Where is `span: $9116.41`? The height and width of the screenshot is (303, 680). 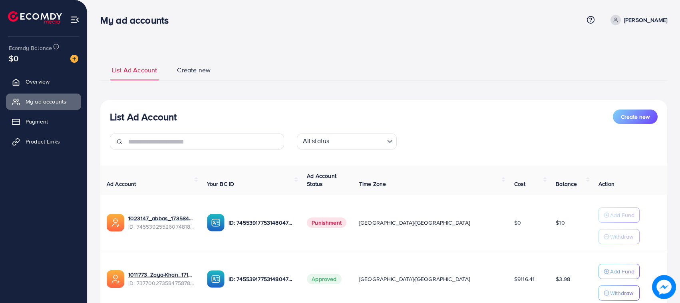 span: $9116.41 is located at coordinates (524, 279).